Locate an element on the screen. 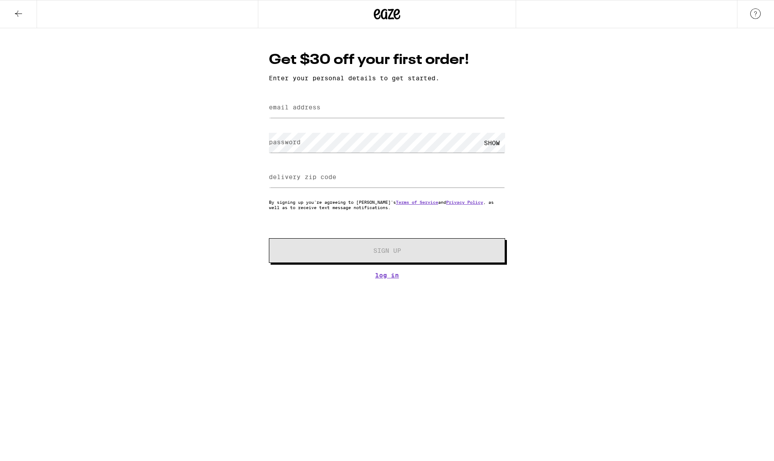 The image size is (774, 461). h1: Get $30 off your first order! is located at coordinates (387, 60).